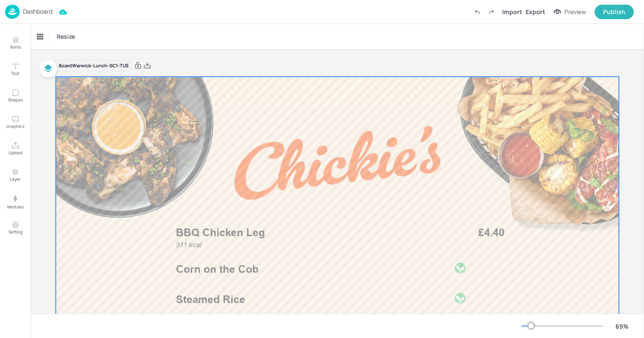 The image size is (644, 338). Describe the element at coordinates (575, 12) in the screenshot. I see `div: Preview` at that location.